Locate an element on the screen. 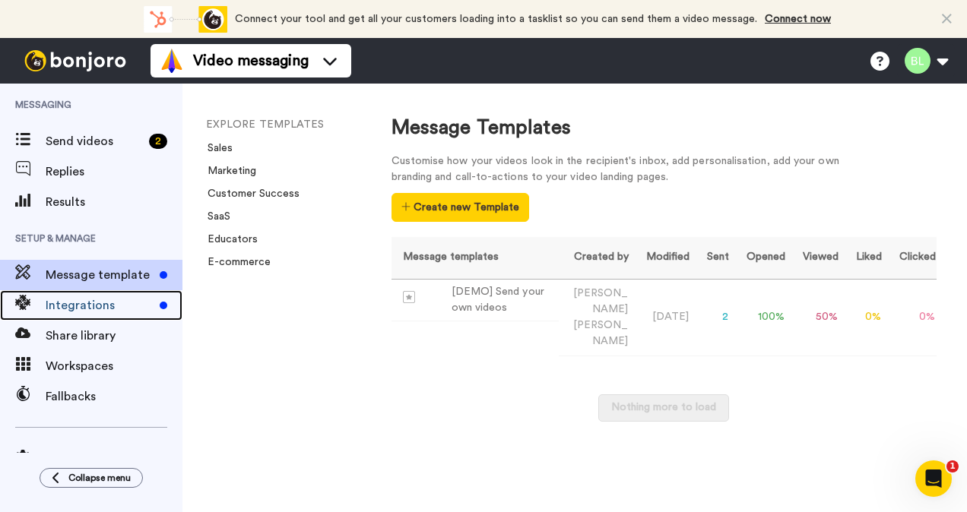 This screenshot has height=512, width=967. span: Send videos is located at coordinates (94, 141).